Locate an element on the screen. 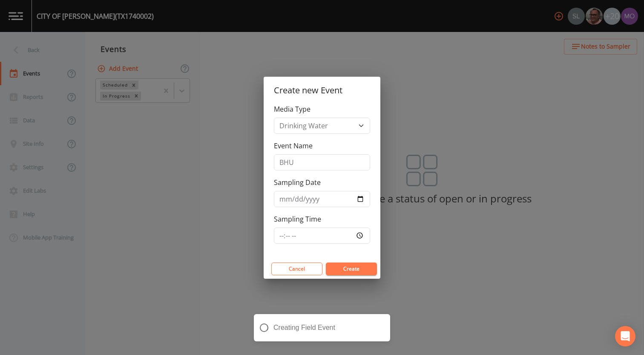 The height and width of the screenshot is (355, 644). div: Creating Field Event is located at coordinates (322, 328).